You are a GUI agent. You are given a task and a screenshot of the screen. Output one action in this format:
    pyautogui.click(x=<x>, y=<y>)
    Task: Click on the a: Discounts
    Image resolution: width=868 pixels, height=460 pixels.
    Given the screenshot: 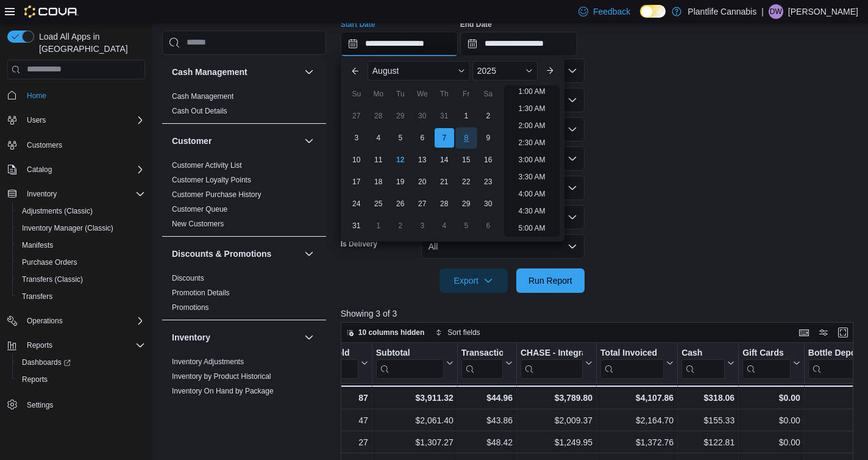 What is the action you would take?
    pyautogui.click(x=187, y=278)
    